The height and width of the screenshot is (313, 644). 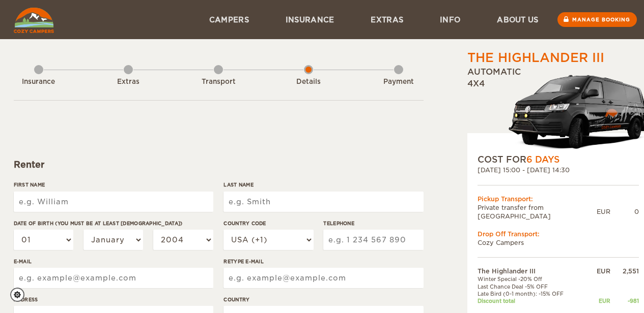 I want to click on a: Cookie settings, so click(x=20, y=295).